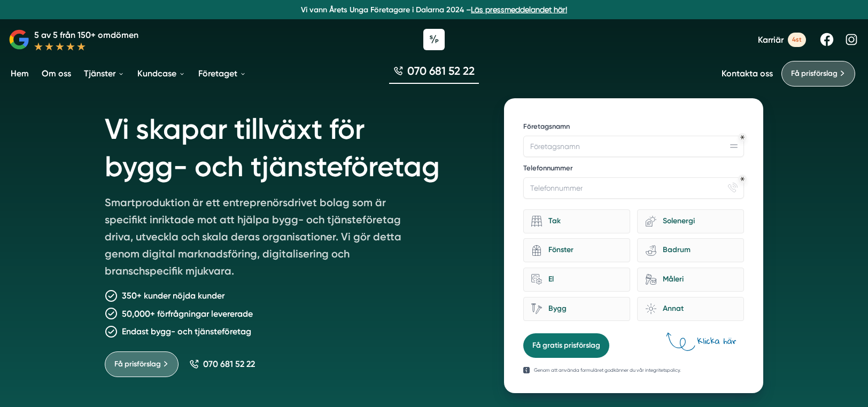 This screenshot has width=868, height=407. Describe the element at coordinates (20, 73) in the screenshot. I see `a: Hem` at that location.